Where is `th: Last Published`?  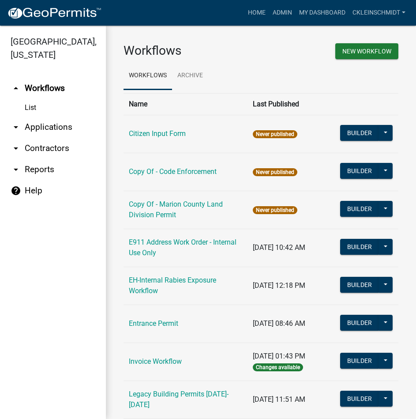 th: Last Published is located at coordinates (291, 104).